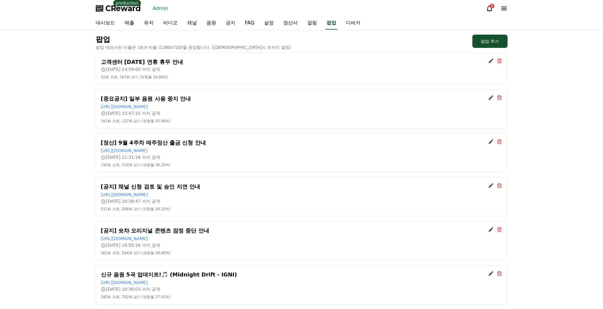 This screenshot has height=309, width=603. What do you see at coordinates (121, 165) in the screenshot?
I see `span: 192회 조회, 310회 닫기` at bounding box center [121, 165].